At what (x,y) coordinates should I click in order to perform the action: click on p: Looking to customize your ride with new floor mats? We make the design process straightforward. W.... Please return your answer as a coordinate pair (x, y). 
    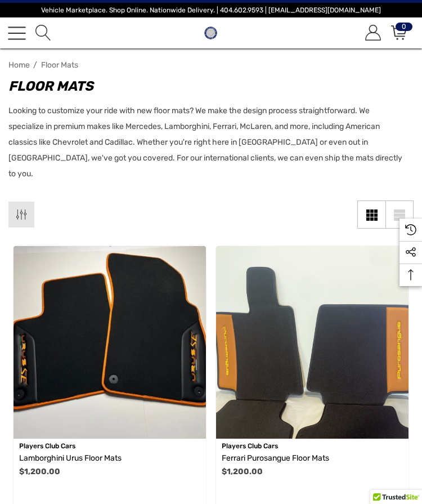
    Looking at the image, I should click on (206, 143).